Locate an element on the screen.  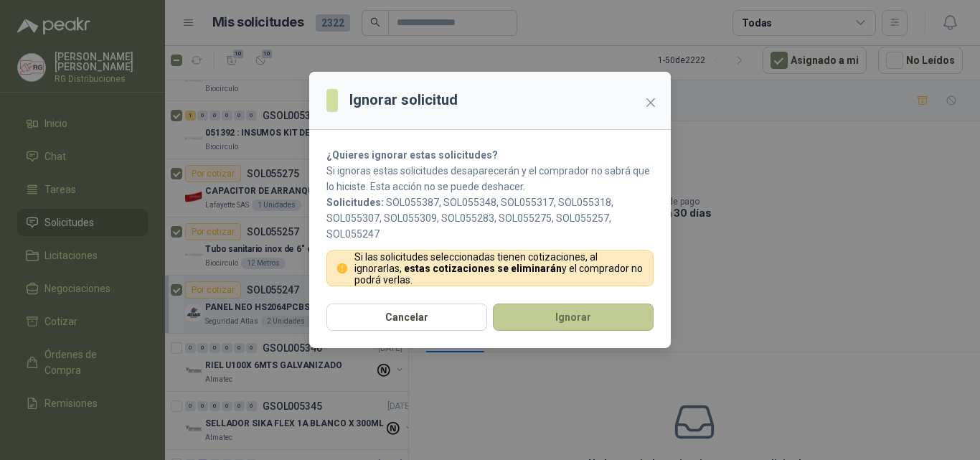
p: Si las solicitudes seleccionadas tienen cotizaciones, al ignorarlas, y el comprador no podrá verlas. is located at coordinates (499, 268).